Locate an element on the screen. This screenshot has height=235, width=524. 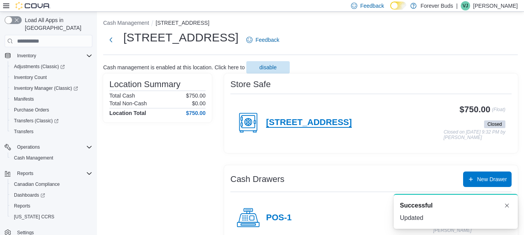
h3: Cash Drawers is located at coordinates (257, 180).